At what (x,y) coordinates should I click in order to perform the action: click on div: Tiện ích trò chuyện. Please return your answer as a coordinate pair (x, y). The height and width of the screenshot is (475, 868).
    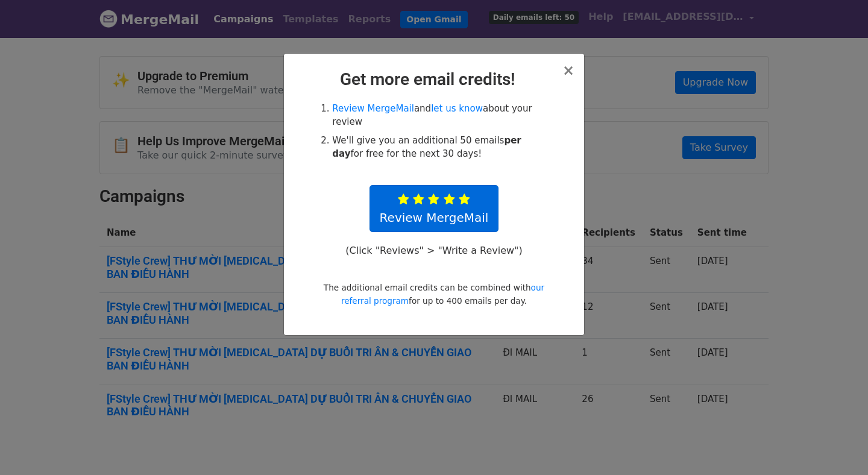
    Looking at the image, I should click on (838, 446).